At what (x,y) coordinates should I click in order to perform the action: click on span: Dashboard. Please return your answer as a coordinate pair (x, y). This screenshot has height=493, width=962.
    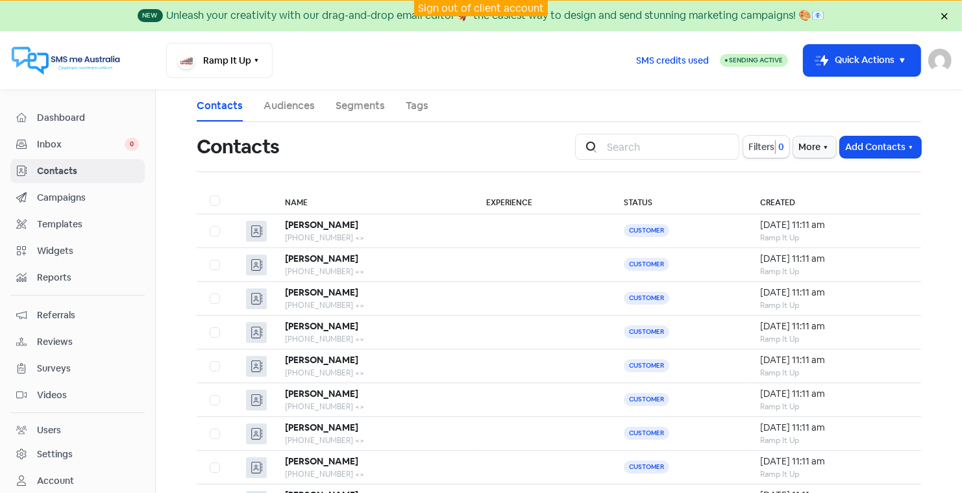
    Looking at the image, I should click on (88, 117).